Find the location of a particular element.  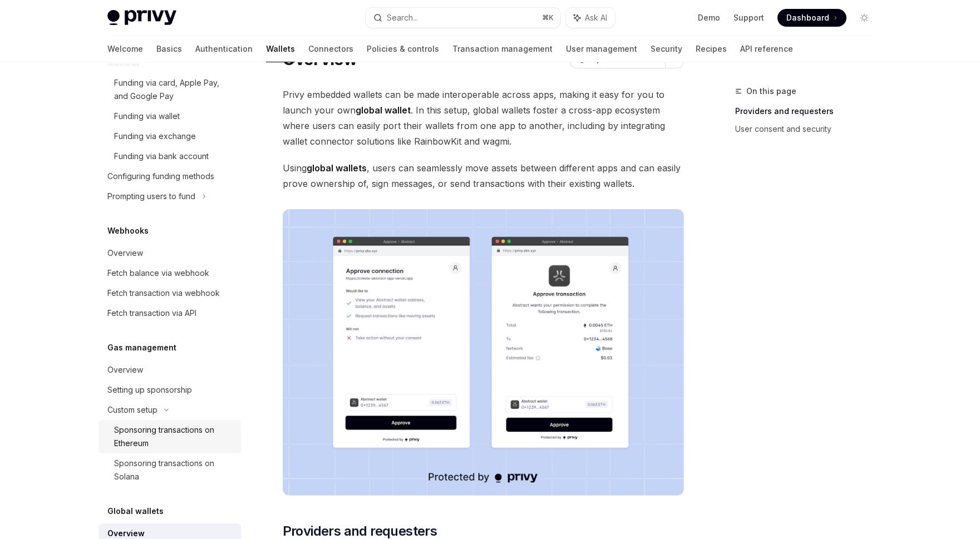

a: Configuring funding methods is located at coordinates (169, 177).